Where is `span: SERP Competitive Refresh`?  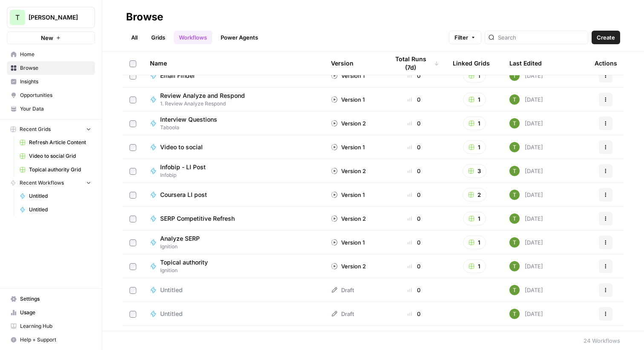 span: SERP Competitive Refresh is located at coordinates (197, 219).